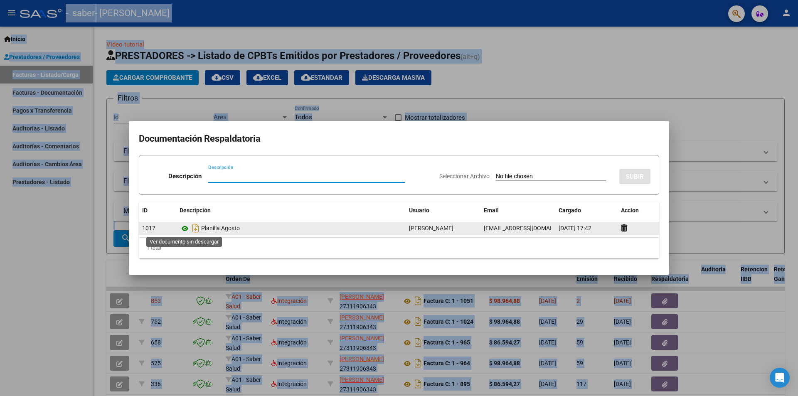 This screenshot has height=396, width=798. Describe the element at coordinates (638, 210) in the screenshot. I see `datatable-header-cell: Accion` at that location.